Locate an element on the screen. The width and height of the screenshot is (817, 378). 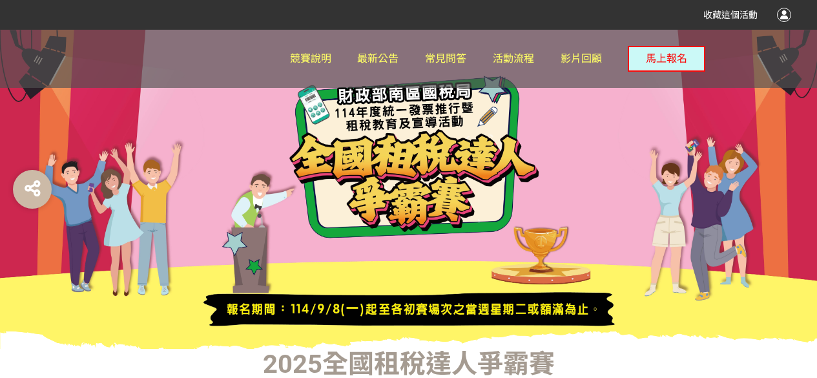
a: 競賽說明 is located at coordinates (311, 59).